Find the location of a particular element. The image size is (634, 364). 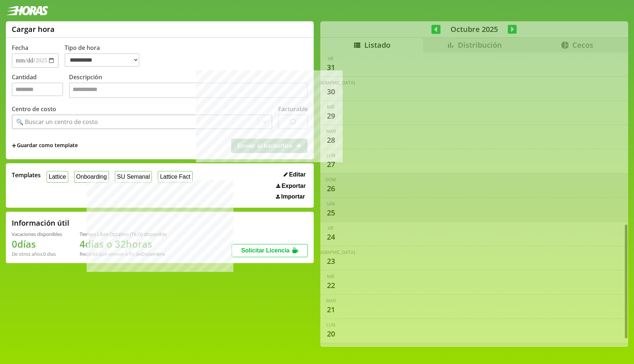

span: Importar is located at coordinates (293, 197).